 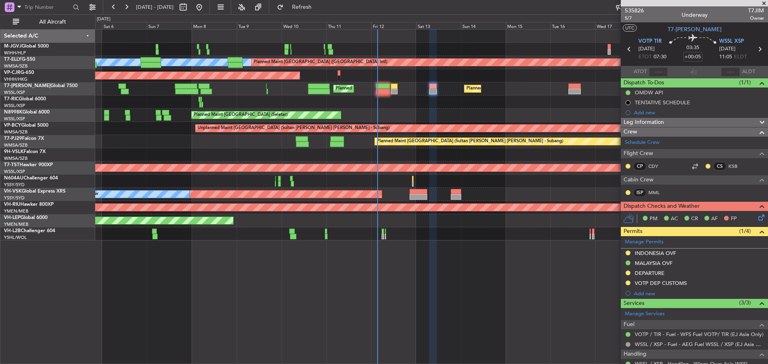 I want to click on div: OMDW API, so click(x=649, y=92).